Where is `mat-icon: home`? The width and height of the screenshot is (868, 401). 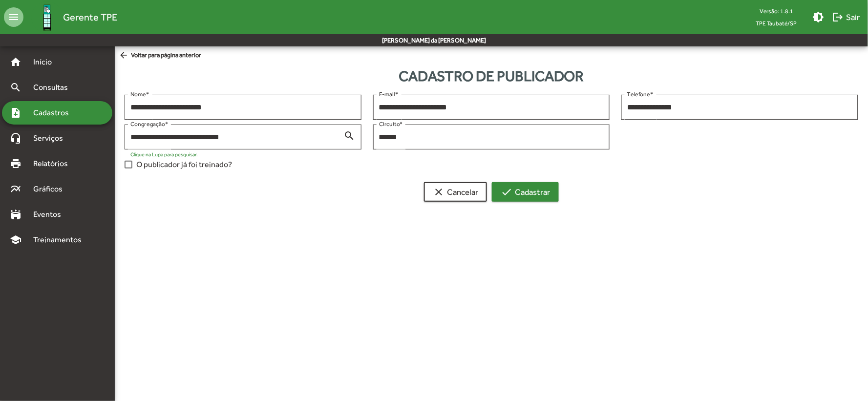
mat-icon: home is located at coordinates (16, 62).